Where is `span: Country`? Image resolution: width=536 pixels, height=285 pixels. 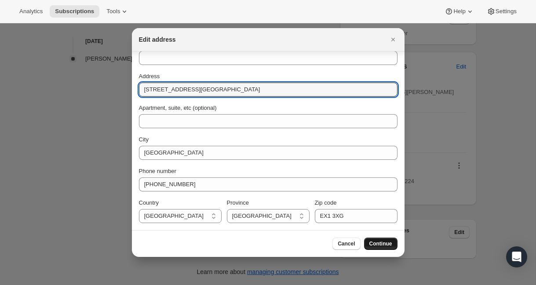
span: Country is located at coordinates (149, 203).